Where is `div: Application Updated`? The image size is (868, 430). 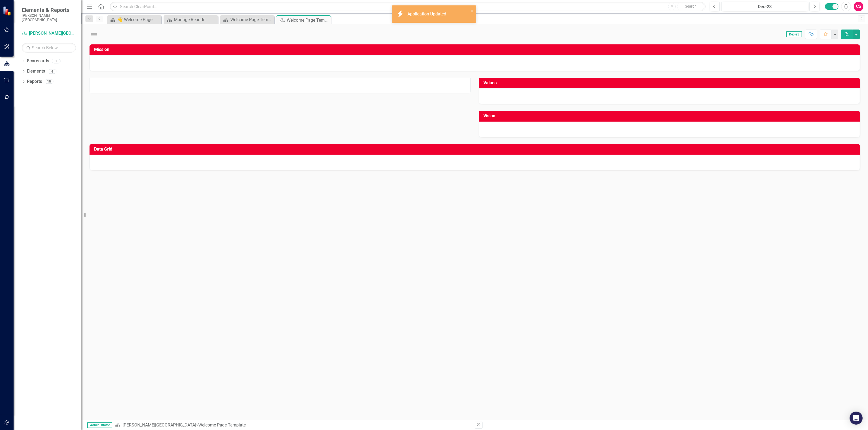 div: Application Updated is located at coordinates (427, 14).